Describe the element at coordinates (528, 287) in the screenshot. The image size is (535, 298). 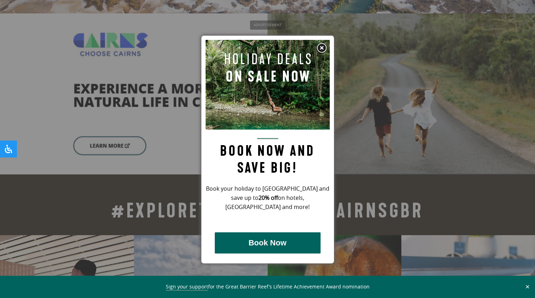
I see `button: Close` at that location.